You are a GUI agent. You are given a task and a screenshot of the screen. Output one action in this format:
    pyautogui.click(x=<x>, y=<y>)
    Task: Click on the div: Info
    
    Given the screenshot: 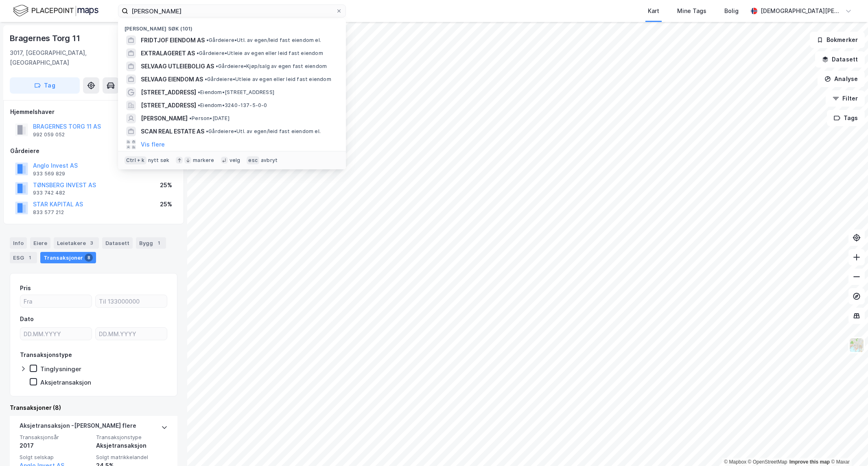 What is the action you would take?
    pyautogui.click(x=18, y=243)
    